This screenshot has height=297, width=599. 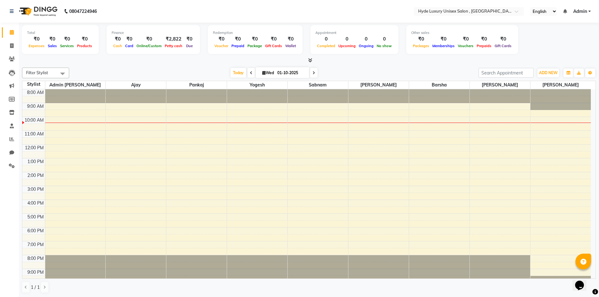 What do you see at coordinates (36, 272) in the screenshot?
I see `div: 9:00 PM` at bounding box center [36, 272].